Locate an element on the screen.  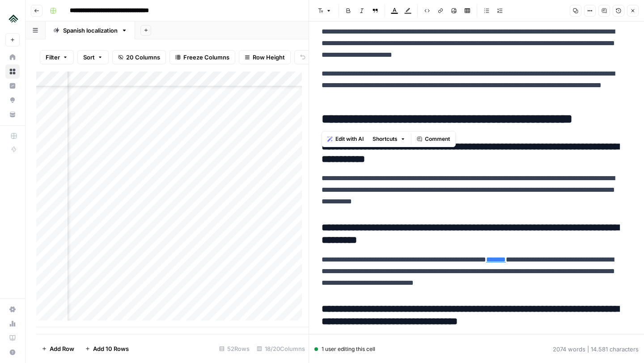
button: Row Height is located at coordinates (265, 57).